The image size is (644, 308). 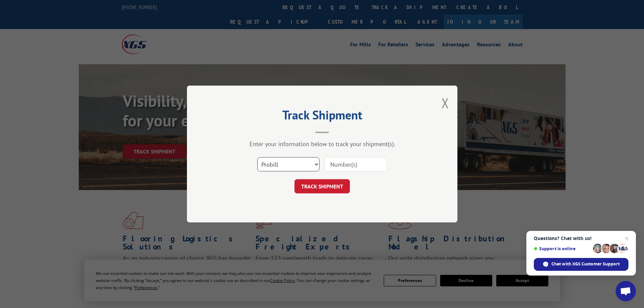 What do you see at coordinates (562, 248) in the screenshot?
I see `span: Support is online` at bounding box center [562, 248].